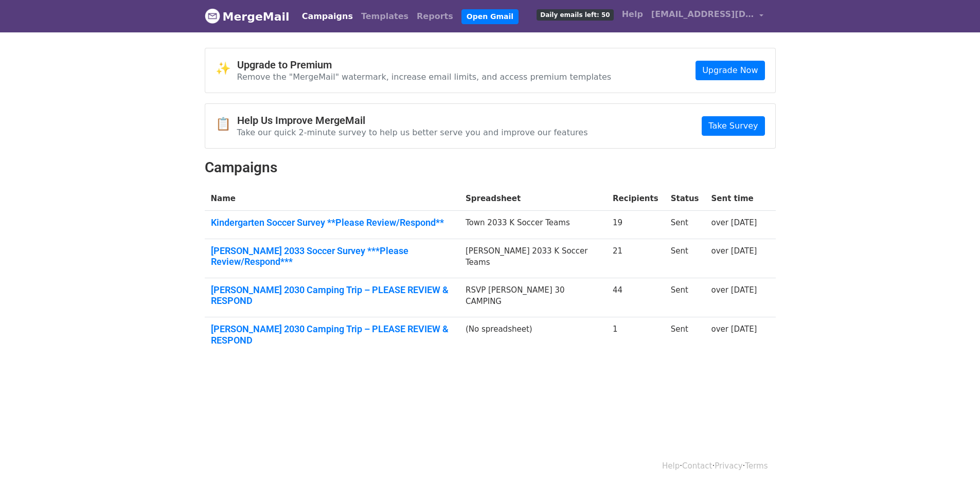  What do you see at coordinates (733, 126) in the screenshot?
I see `a: Take Survey` at bounding box center [733, 126].